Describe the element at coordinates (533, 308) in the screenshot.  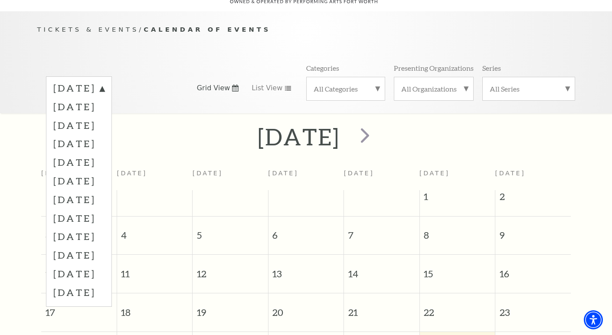
I see `span: 23` at that location.